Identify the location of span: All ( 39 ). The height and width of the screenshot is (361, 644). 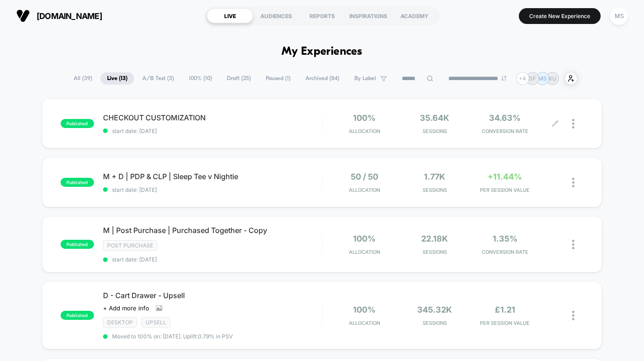
(82, 78).